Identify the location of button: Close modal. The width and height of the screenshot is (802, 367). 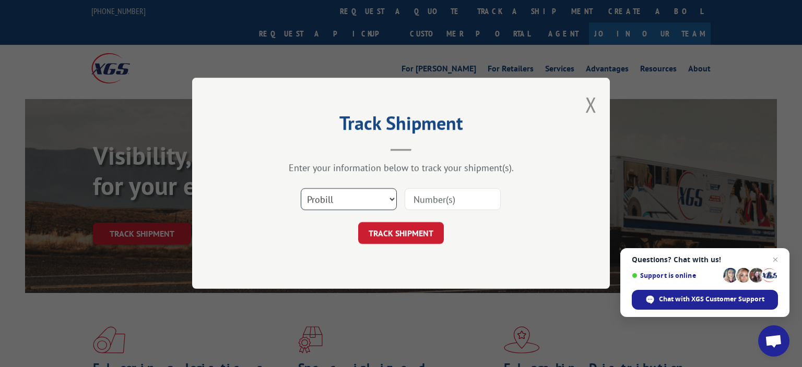
(591, 104).